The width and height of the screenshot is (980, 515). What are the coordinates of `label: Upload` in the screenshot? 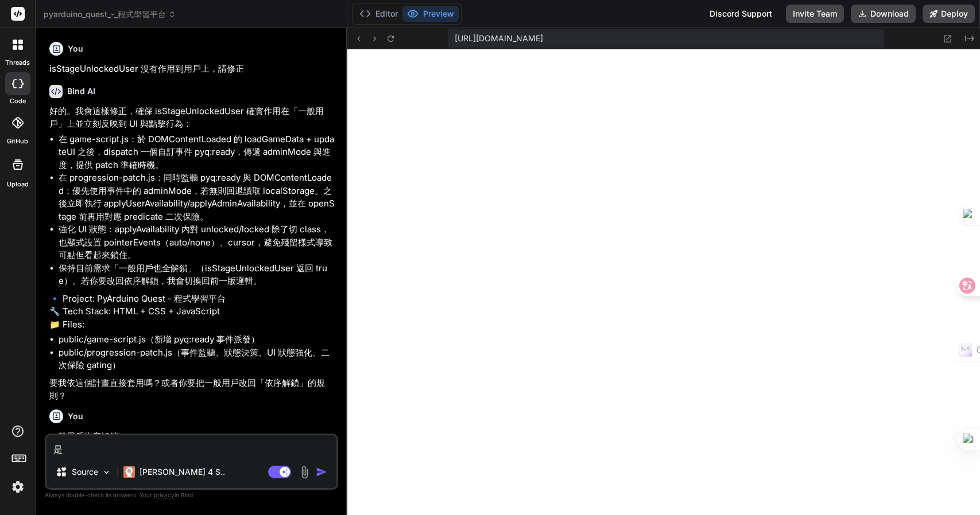 It's located at (18, 184).